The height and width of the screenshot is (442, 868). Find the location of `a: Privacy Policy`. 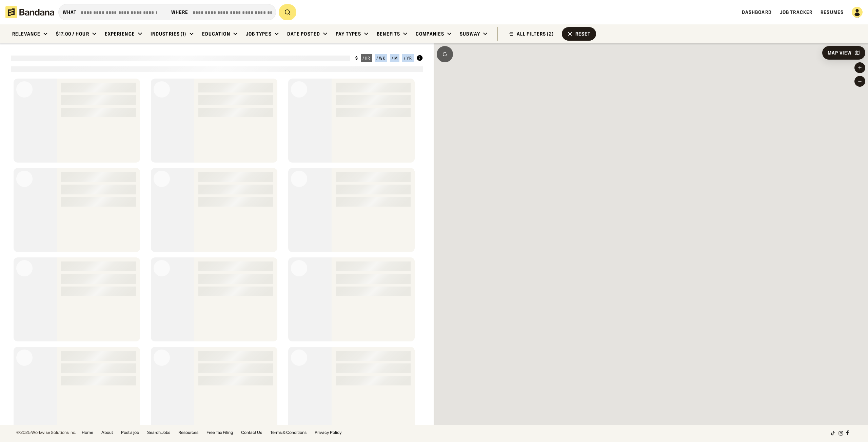

a: Privacy Policy is located at coordinates (328, 433).